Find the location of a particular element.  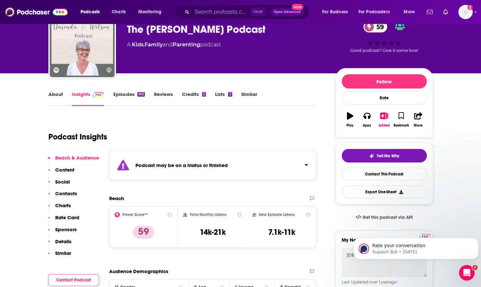

a: About is located at coordinates (55, 99).